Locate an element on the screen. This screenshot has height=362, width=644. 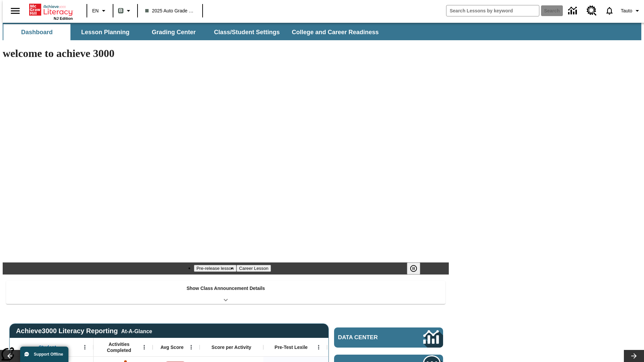
a: Home is located at coordinates (51, 10).